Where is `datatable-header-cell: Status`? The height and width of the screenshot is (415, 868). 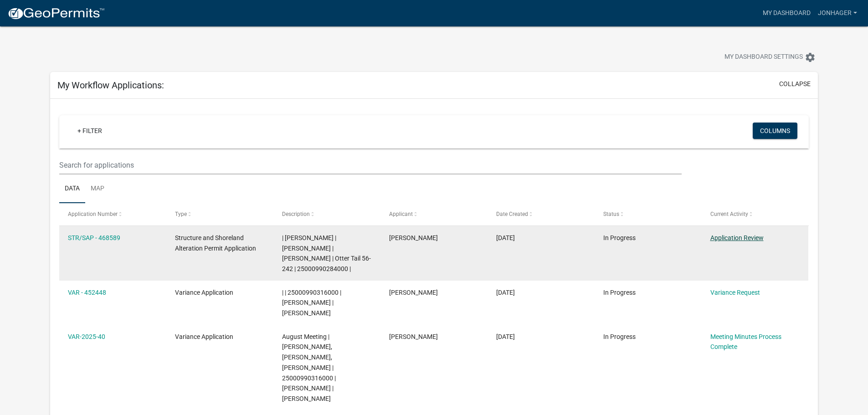
datatable-header-cell: Status is located at coordinates (647, 214).